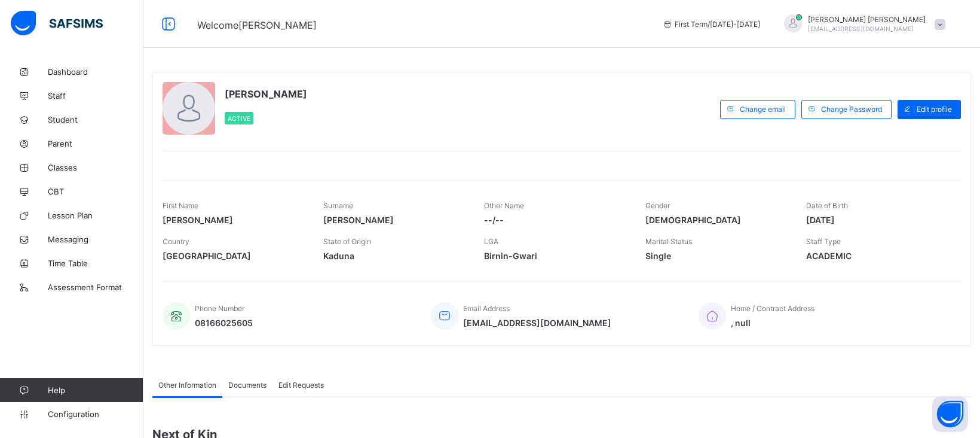  What do you see at coordinates (491, 241) in the screenshot?
I see `span: LGA` at bounding box center [491, 241].